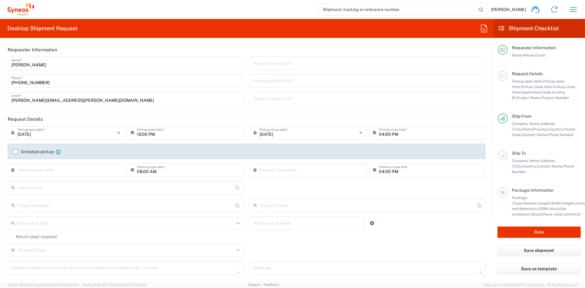 The width and height of the screenshot is (585, 288). Describe the element at coordinates (397, 9) in the screenshot. I see `input: Shipment, tracking or reference number` at that location.